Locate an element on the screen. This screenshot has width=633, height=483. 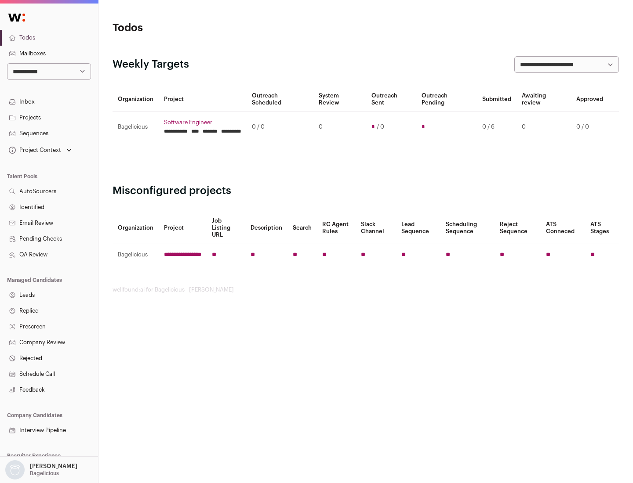
th: Approved is located at coordinates (589, 99).